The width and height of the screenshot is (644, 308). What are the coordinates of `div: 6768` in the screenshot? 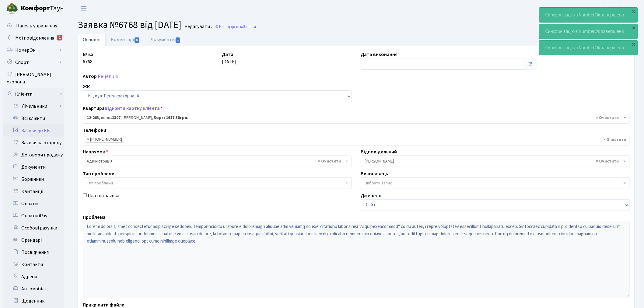 It's located at (148, 60).